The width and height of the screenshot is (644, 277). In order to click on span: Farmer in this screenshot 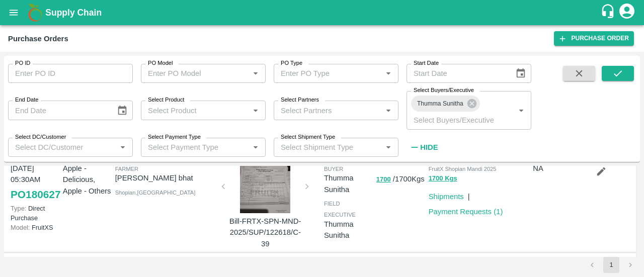, I will do `click(127, 169)`.